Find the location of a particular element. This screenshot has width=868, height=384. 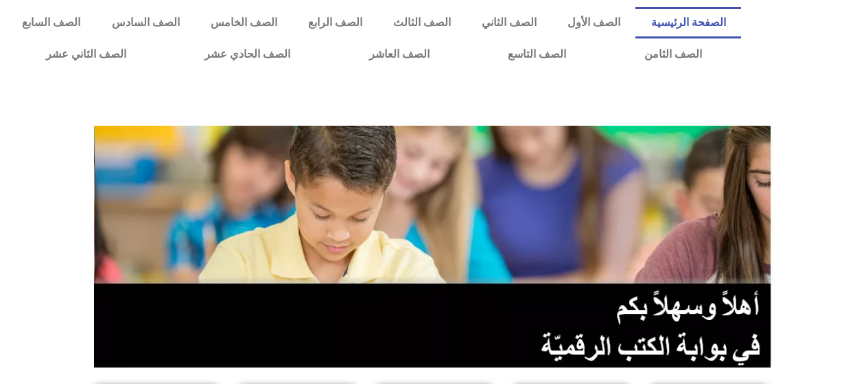

a: الصف الثامن is located at coordinates (673, 54).